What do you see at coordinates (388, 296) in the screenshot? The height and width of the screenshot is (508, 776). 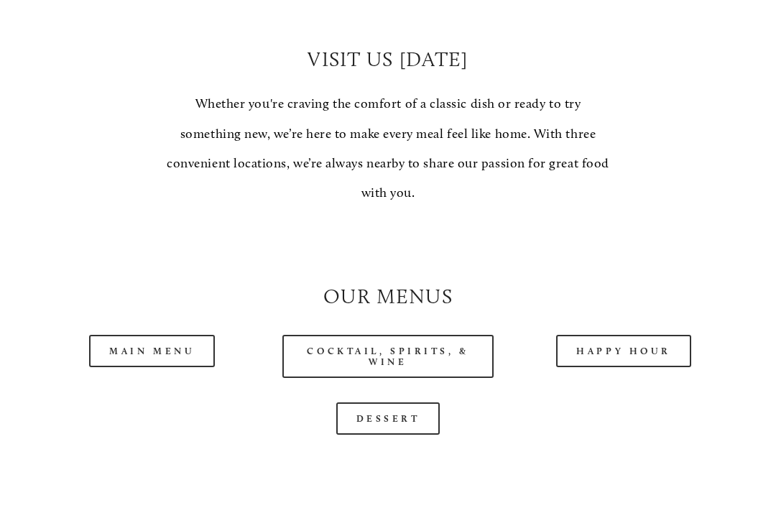 I see `h2: Our Menus` at bounding box center [388, 296].